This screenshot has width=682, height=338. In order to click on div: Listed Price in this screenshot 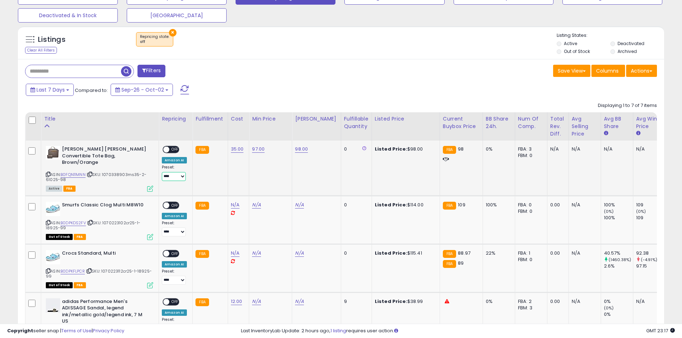, I will do `click(406, 119)`.